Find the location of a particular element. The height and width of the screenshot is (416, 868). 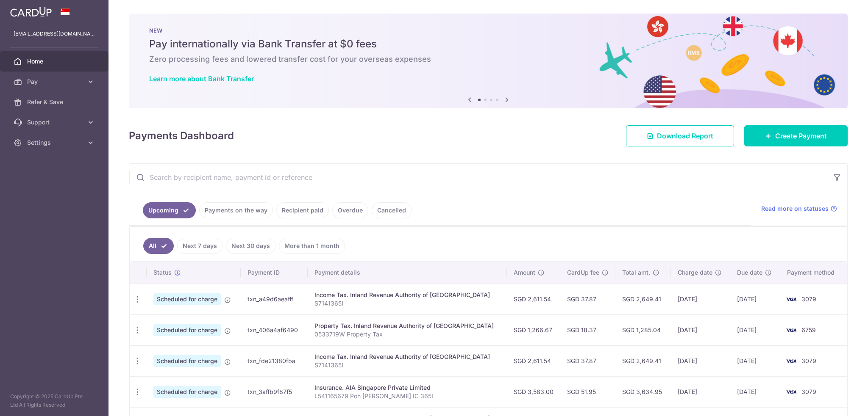

td: SGD 3,634.95 is located at coordinates (643, 391).